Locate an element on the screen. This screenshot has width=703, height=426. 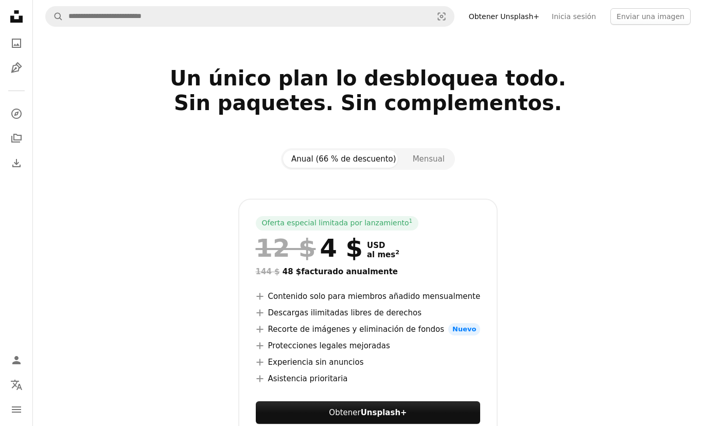
a: Historial de descargas is located at coordinates (16, 163).